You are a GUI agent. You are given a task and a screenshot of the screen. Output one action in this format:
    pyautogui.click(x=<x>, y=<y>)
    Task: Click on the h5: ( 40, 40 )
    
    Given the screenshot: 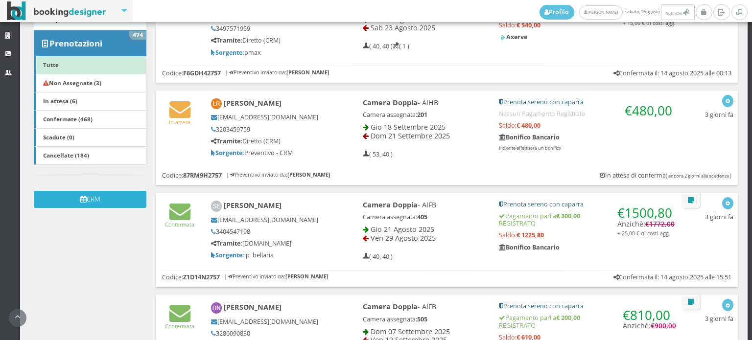 What is the action you would take?
    pyautogui.click(x=378, y=257)
    